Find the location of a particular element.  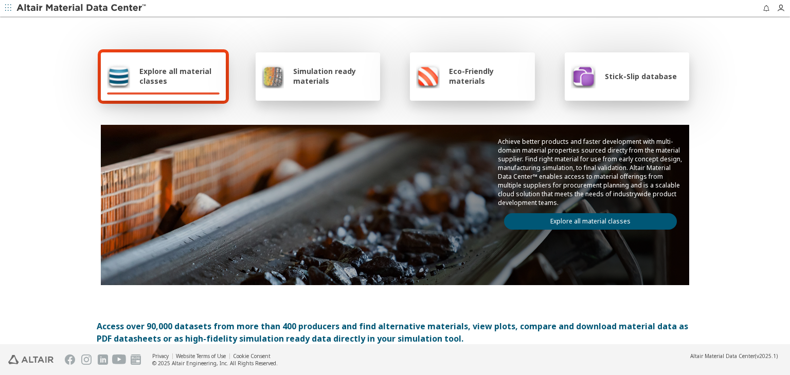

a: Explore all material classes is located at coordinates (590, 222).